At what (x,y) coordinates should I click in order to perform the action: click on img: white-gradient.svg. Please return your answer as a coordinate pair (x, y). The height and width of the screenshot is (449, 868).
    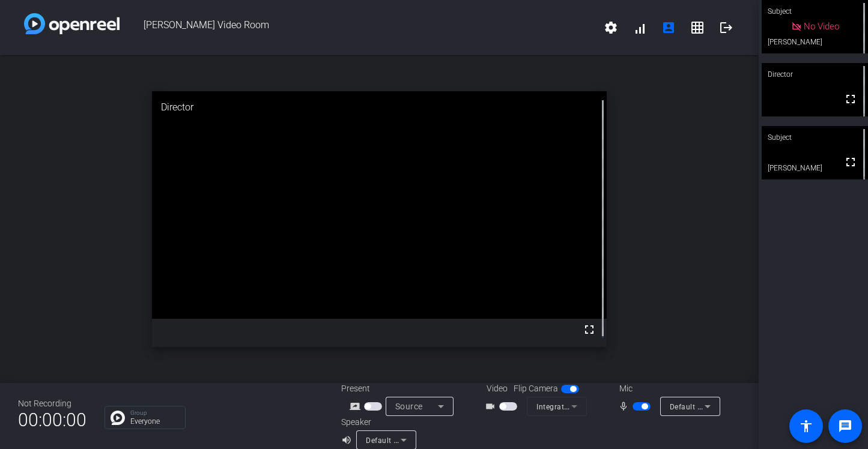
    Looking at the image, I should click on (72, 23).